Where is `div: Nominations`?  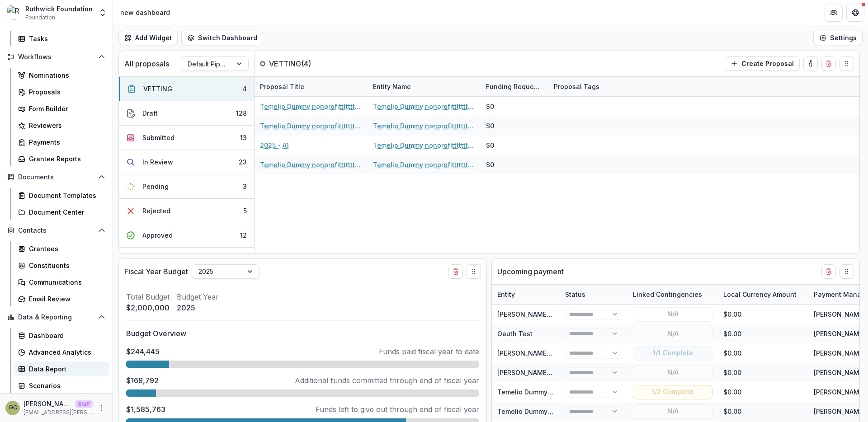
div: Nominations is located at coordinates (65, 75).